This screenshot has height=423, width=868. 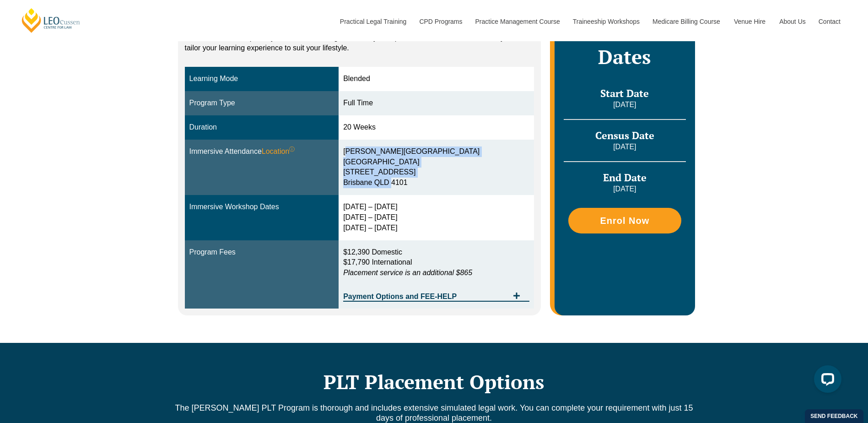 I want to click on span: Payment Options and FEE-HELP, so click(x=426, y=297).